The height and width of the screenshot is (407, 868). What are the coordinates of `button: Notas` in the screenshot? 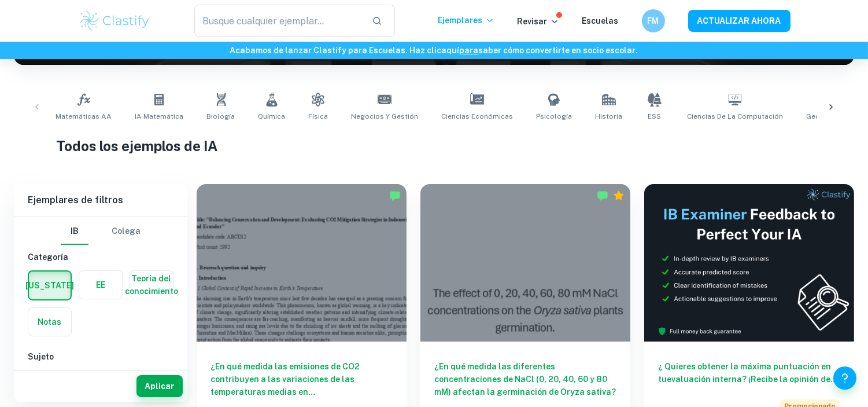 It's located at (50, 322).